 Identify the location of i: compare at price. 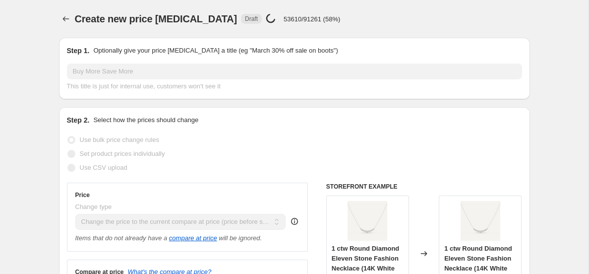
(193, 237).